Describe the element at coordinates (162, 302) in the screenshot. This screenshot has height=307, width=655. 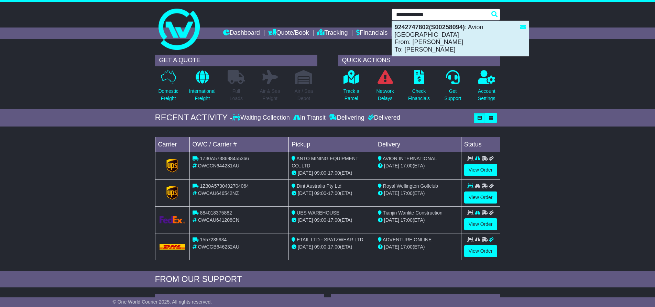
I see `span: © One World Courier 2025. All rights reserved.` at that location.